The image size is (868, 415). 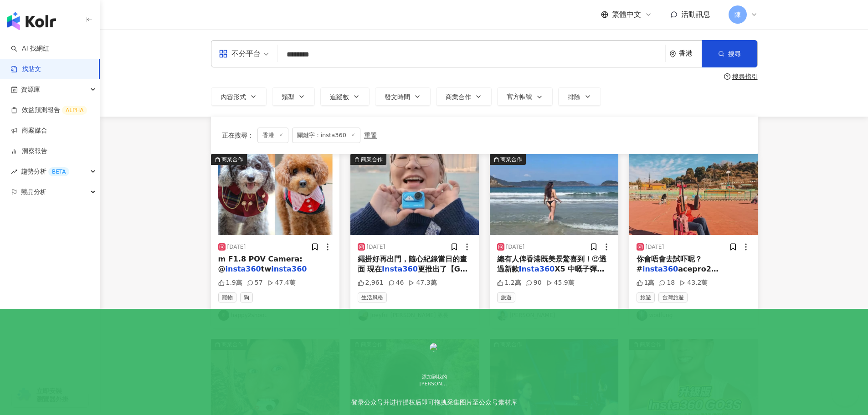 What do you see at coordinates (525, 97) in the screenshot?
I see `button: 官方帳號` at bounding box center [525, 97].